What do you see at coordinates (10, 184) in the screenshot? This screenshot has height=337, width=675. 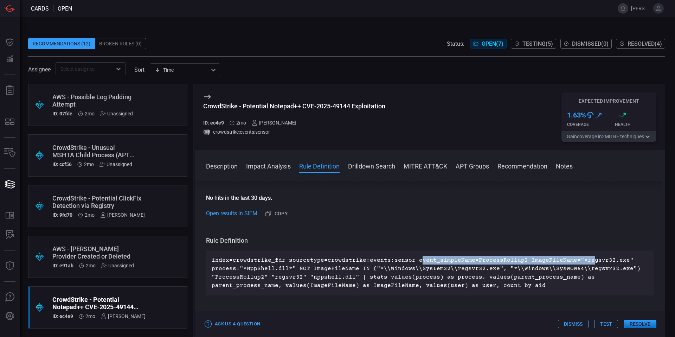 I see `button: Cards` at bounding box center [10, 184].